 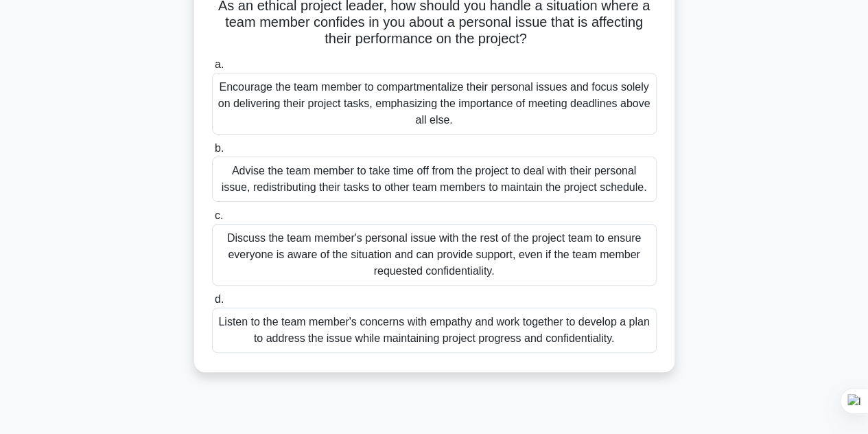 What do you see at coordinates (434, 104) in the screenshot?
I see `div: Encourage the team member to compartmentalize their personal issues and focus solely on deliverin...` at bounding box center [434, 104].